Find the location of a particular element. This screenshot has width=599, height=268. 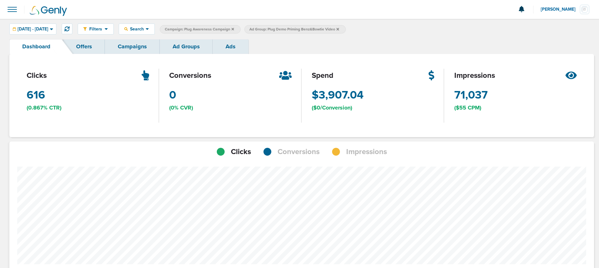

span: clicks is located at coordinates (37, 76).